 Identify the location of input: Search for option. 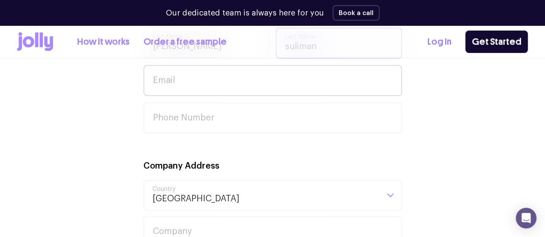
(309, 196).